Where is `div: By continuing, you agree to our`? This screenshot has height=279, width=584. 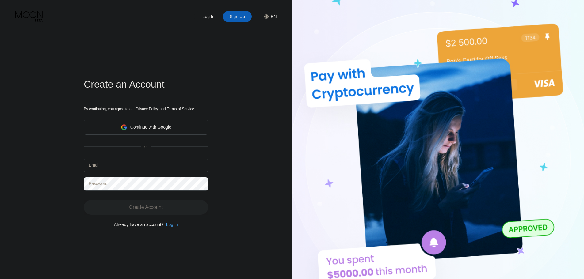
div: By continuing, you agree to our is located at coordinates (146, 109).